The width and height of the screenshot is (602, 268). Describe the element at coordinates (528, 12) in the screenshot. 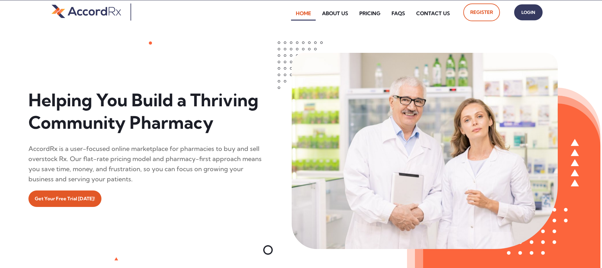

I see `span: Login` at that location.